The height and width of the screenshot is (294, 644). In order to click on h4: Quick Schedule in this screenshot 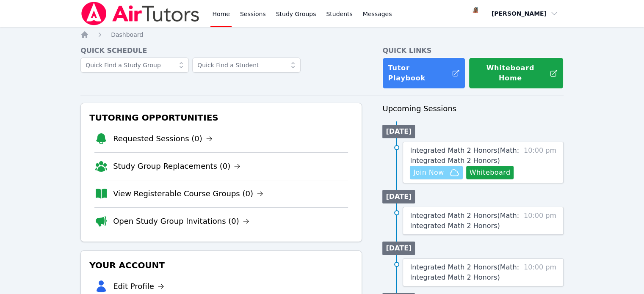, I will do `click(221, 51)`.